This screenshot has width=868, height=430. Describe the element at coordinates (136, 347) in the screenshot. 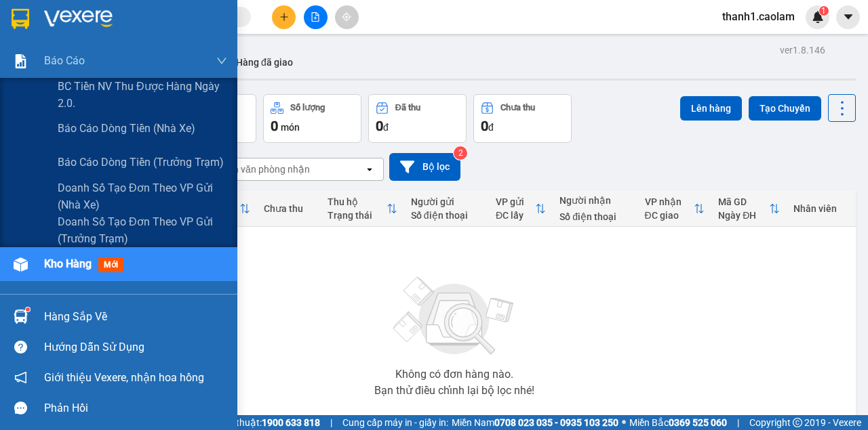

I see `div: Hướng dẫn sử dụng` at that location.